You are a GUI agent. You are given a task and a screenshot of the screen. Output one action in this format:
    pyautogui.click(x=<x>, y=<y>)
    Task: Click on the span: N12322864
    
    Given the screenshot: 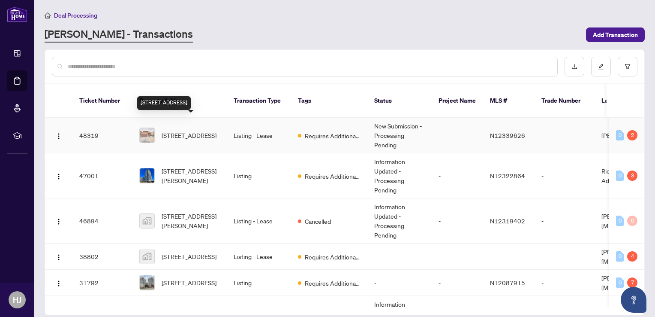 What is the action you would take?
    pyautogui.click(x=508, y=175)
    